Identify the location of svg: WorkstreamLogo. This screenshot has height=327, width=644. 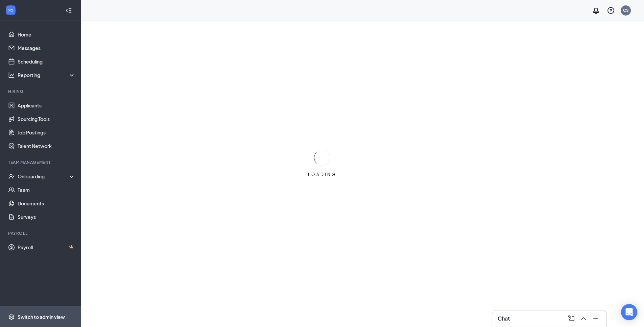
(11, 10).